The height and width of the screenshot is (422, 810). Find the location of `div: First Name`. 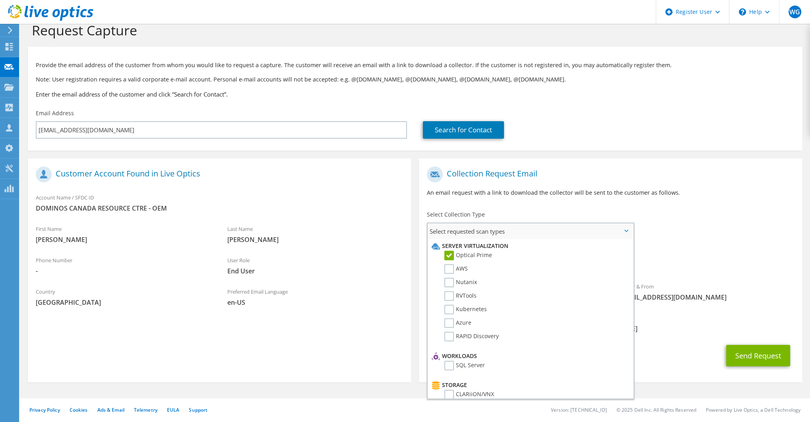

div: First Name is located at coordinates (124, 234).